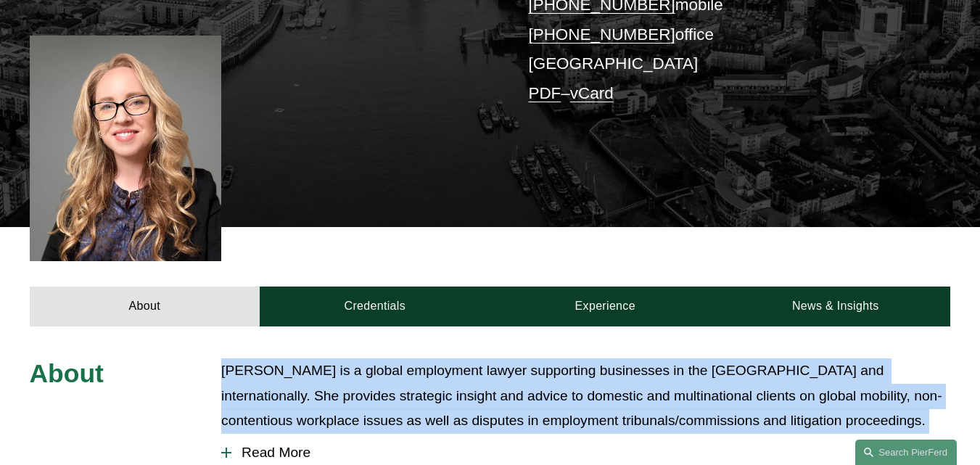 The image size is (980, 465). I want to click on a: News & Insights, so click(835, 306).